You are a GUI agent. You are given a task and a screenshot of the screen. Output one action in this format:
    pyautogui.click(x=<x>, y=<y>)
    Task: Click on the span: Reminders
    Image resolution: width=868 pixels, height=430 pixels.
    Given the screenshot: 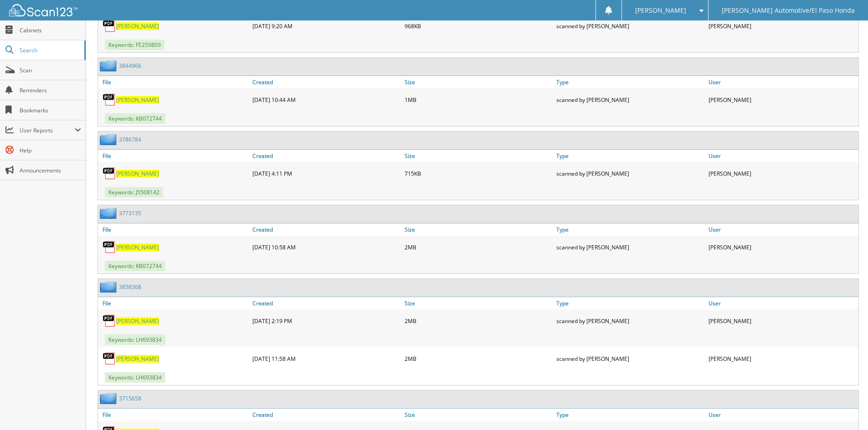 What is the action you would take?
    pyautogui.click(x=50, y=90)
    